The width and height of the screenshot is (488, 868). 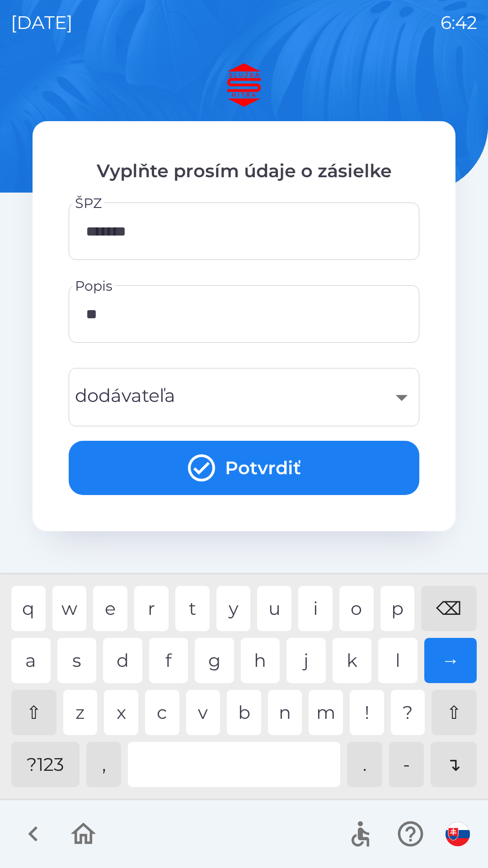 I want to click on img: Logo, so click(x=244, y=85).